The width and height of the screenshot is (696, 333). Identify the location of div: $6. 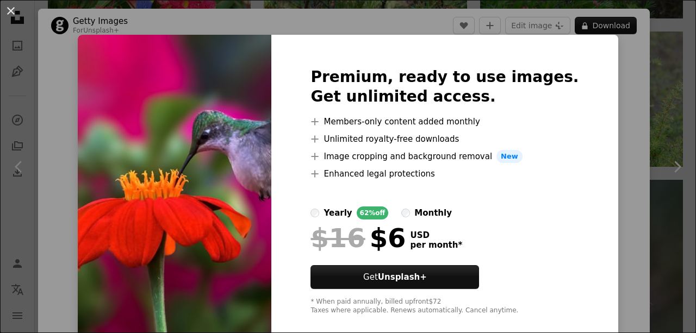
(358, 238).